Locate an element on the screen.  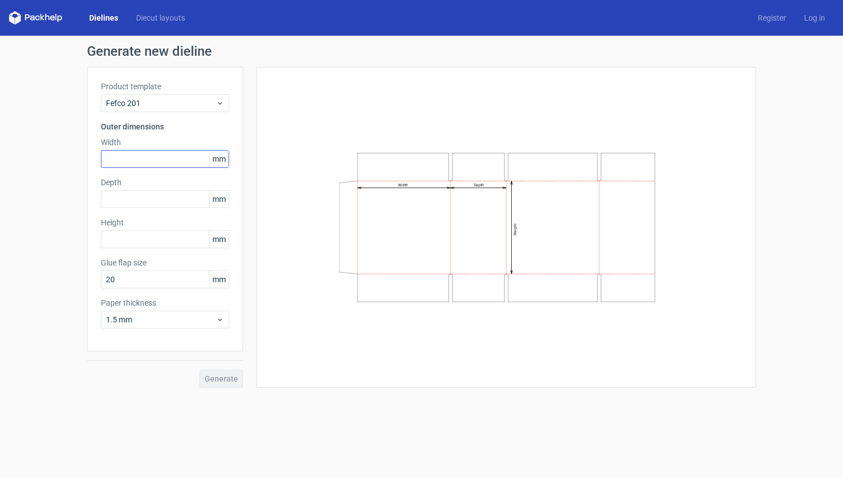
span: 1.5 mm is located at coordinates (161, 319).